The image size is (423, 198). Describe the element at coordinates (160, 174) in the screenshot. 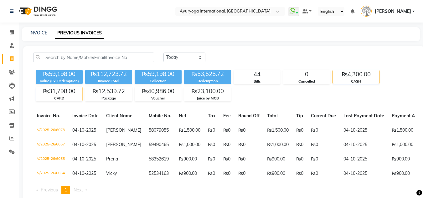

I see `td: 52534163` at that location.